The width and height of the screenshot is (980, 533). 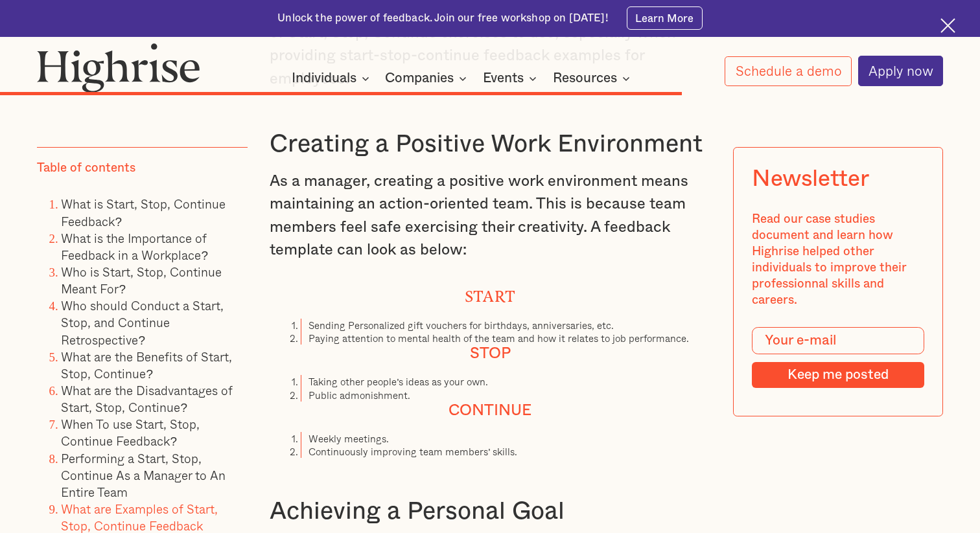 I want to click on h4: Continue, so click(x=490, y=411).